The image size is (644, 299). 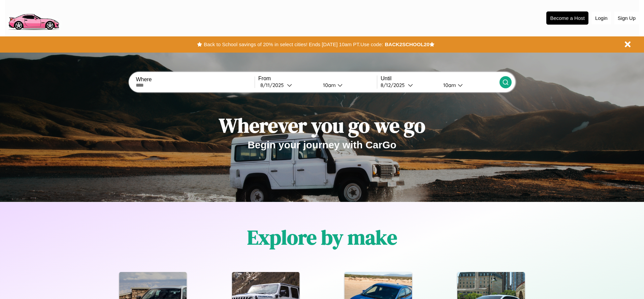 What do you see at coordinates (626, 18) in the screenshot?
I see `button: Sign Up` at bounding box center [626, 18].